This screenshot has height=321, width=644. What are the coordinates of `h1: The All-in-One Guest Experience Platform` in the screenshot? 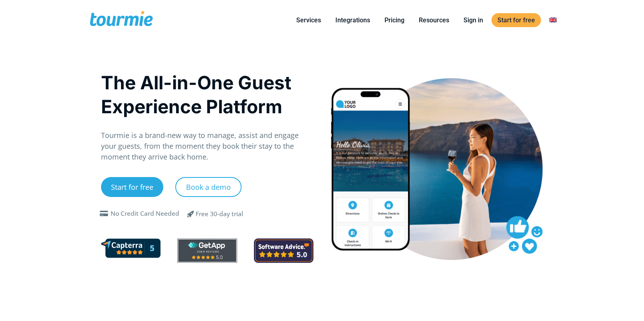 It's located at (207, 95).